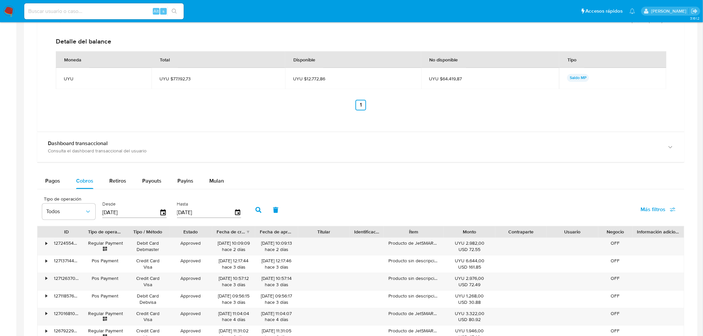  I want to click on p: gregorio.negri@mercadolibre.com, so click(670, 11).